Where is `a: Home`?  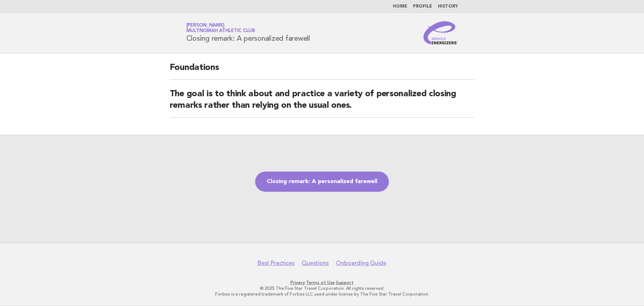 a: Home is located at coordinates (400, 6).